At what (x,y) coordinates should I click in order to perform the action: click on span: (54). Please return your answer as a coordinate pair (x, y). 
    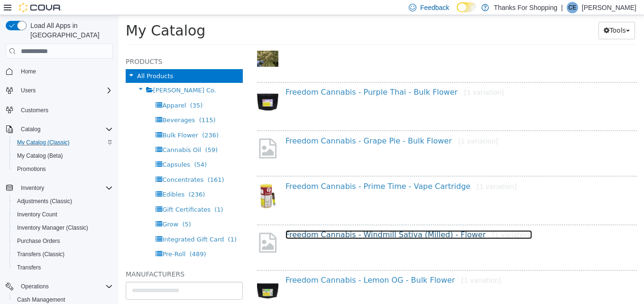
    Looking at the image, I should click on (81, 149).